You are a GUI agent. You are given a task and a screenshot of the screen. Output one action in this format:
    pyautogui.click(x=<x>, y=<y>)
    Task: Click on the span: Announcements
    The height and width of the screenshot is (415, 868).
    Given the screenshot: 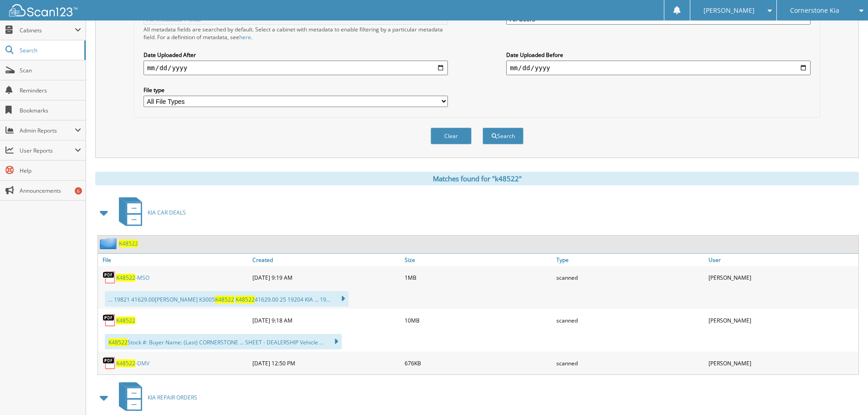 What is the action you would take?
    pyautogui.click(x=50, y=191)
    